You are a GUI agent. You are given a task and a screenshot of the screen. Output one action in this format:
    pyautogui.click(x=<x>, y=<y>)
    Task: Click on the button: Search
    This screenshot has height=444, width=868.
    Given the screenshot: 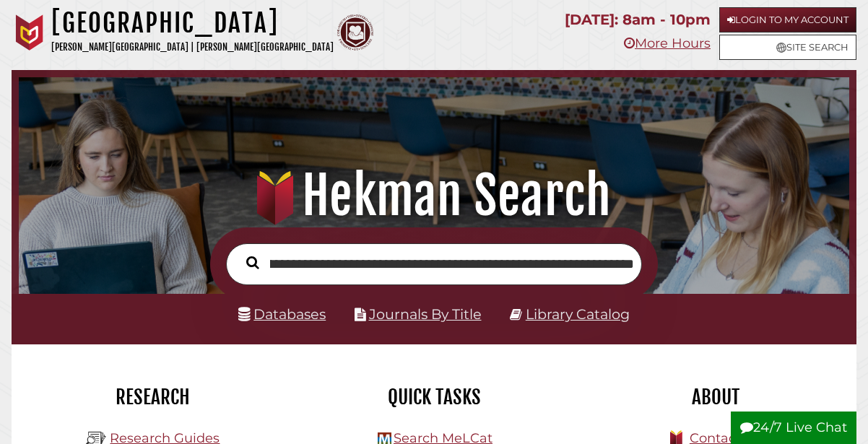 What is the action you would take?
    pyautogui.click(x=252, y=262)
    